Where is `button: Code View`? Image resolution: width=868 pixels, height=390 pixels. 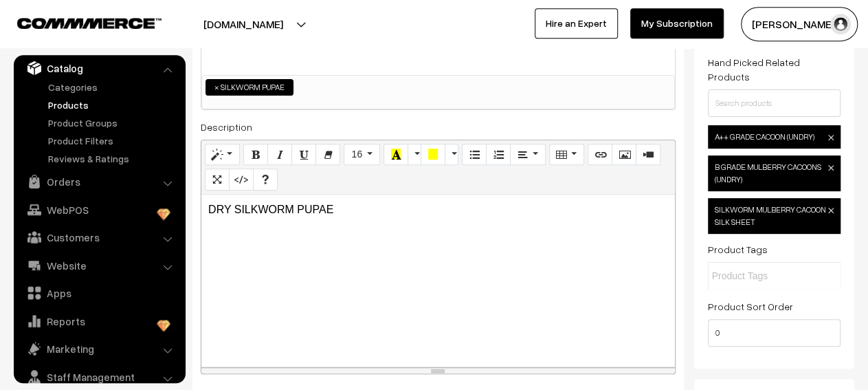 button: Code View is located at coordinates (241, 179).